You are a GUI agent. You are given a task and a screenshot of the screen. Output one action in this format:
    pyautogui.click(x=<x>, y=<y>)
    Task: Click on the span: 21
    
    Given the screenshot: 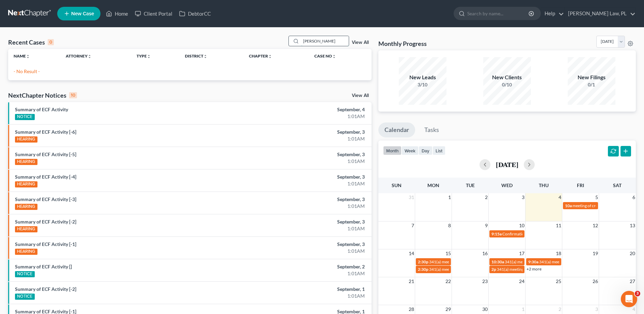 What is the action you would take?
    pyautogui.click(x=412, y=282)
    